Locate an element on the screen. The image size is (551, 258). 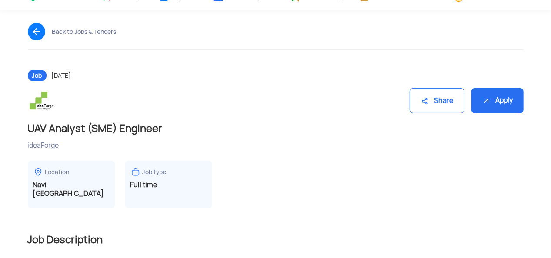
img: ic_share.svg is located at coordinates (425, 101).